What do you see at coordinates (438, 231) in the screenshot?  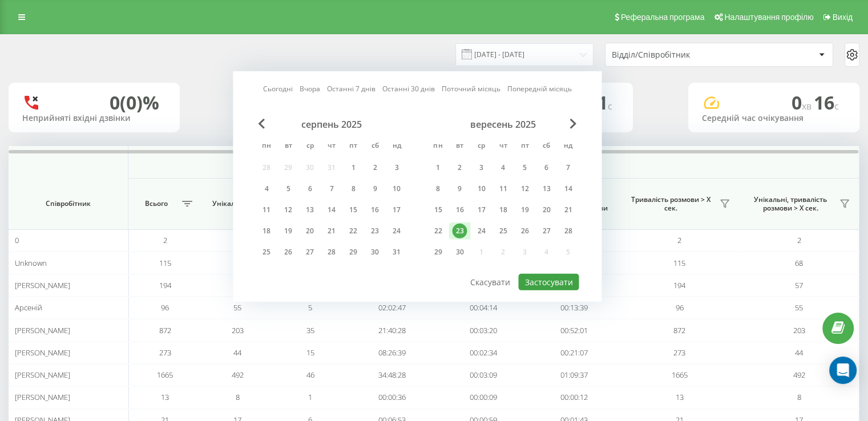 I see `div: пн 22 вер 2025 р.` at bounding box center [438, 231].